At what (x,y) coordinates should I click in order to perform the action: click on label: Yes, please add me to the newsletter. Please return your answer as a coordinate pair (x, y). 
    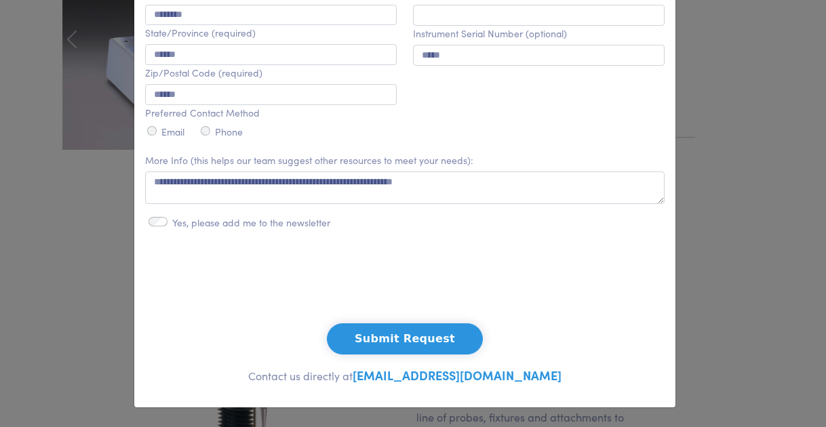
    Looking at the image, I should click on (251, 223).